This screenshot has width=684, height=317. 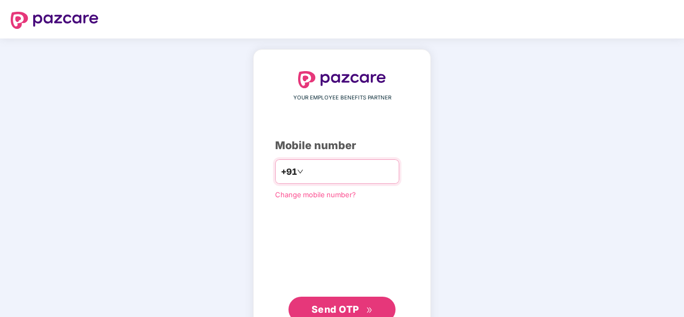 I want to click on span: +91, so click(x=289, y=172).